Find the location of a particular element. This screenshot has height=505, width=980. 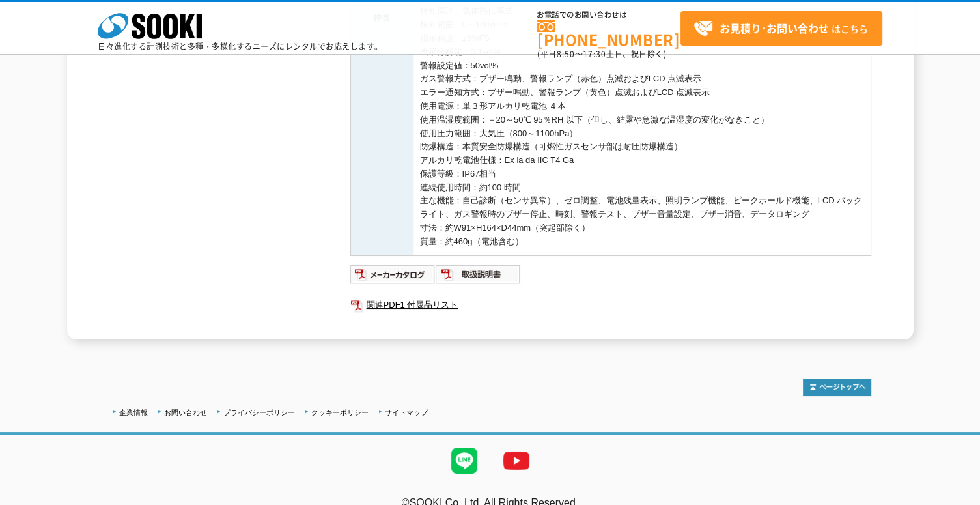

span: (平日 ～ 土日、祝日除く) is located at coordinates (602, 54).